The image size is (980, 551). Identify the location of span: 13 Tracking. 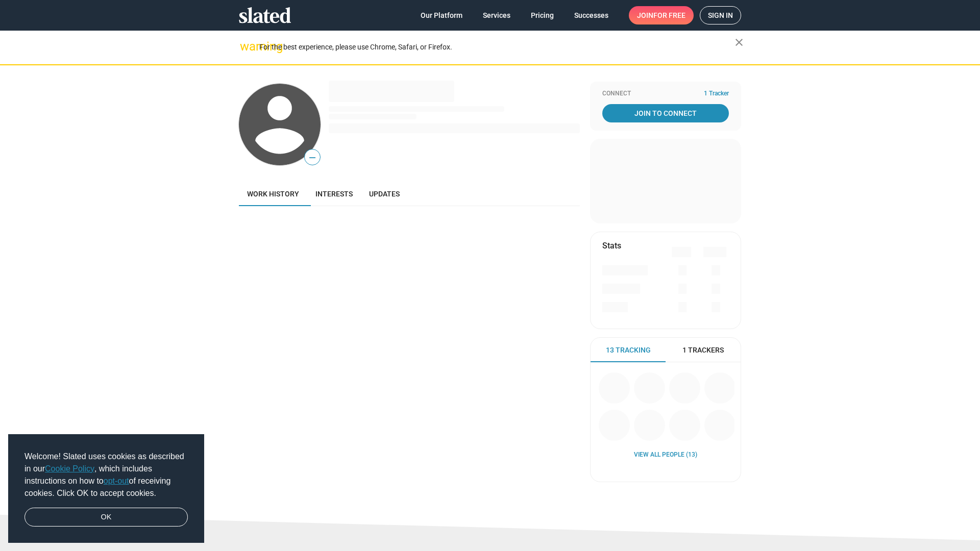
(628, 350).